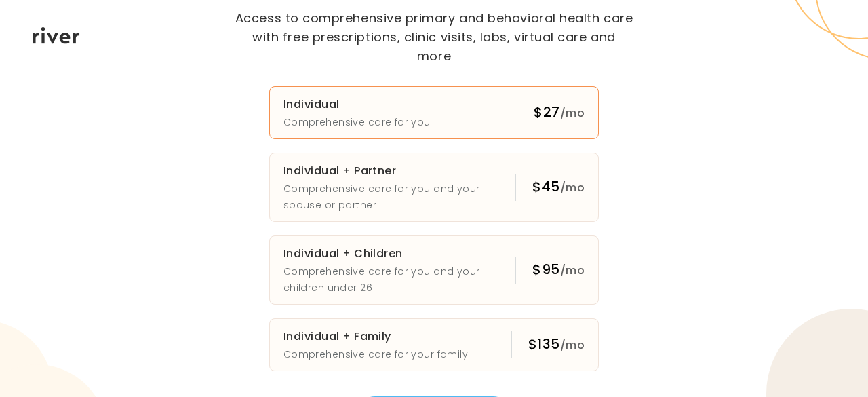 This screenshot has height=397, width=868. Describe the element at coordinates (558, 188) in the screenshot. I see `div: $45` at that location.